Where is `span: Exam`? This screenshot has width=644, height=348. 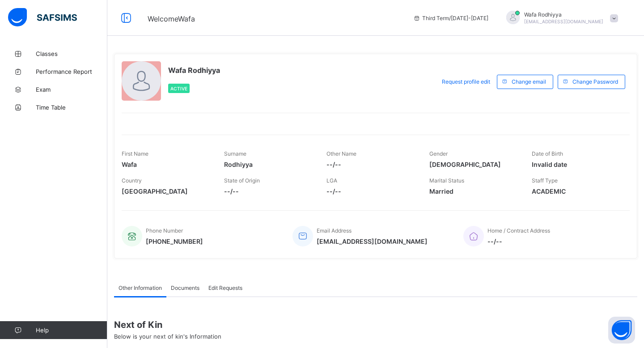
span: Exam is located at coordinates (71, 90).